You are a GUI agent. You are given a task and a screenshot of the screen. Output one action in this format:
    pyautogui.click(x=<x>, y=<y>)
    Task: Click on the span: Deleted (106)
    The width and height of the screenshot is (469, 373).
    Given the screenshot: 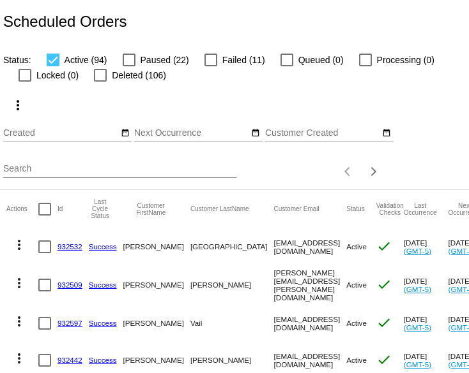 What is the action you would take?
    pyautogui.click(x=139, y=75)
    